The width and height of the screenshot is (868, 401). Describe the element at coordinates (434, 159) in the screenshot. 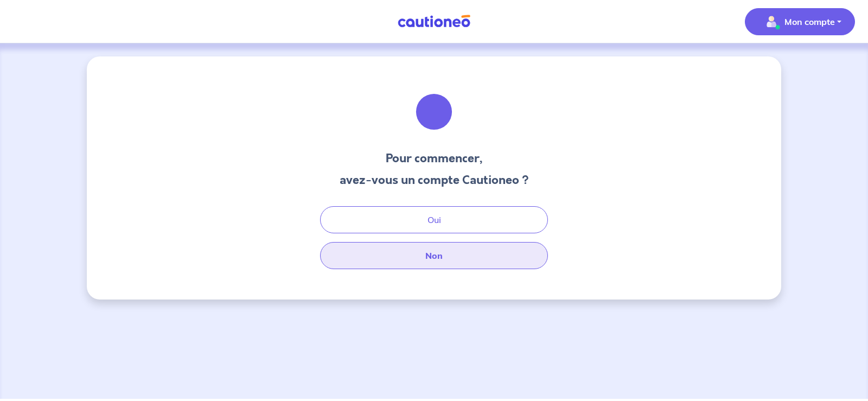

I see `h3: Pour commencer,` at that location.